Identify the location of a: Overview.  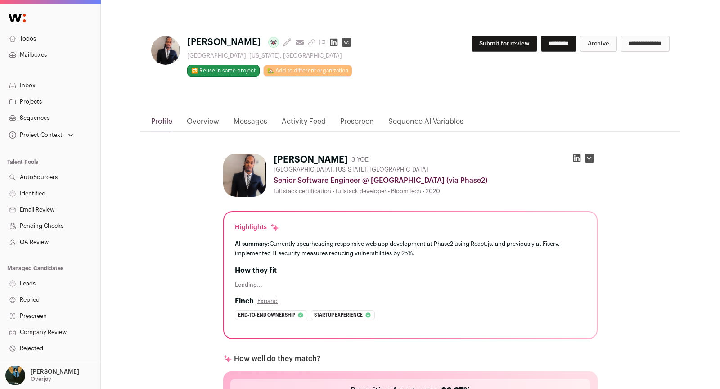
(203, 124).